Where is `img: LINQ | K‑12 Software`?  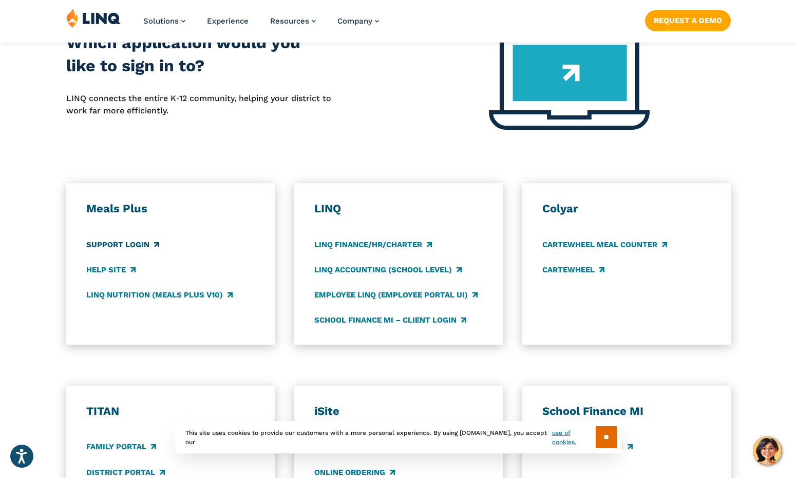
img: LINQ | K‑12 Software is located at coordinates (93, 18).